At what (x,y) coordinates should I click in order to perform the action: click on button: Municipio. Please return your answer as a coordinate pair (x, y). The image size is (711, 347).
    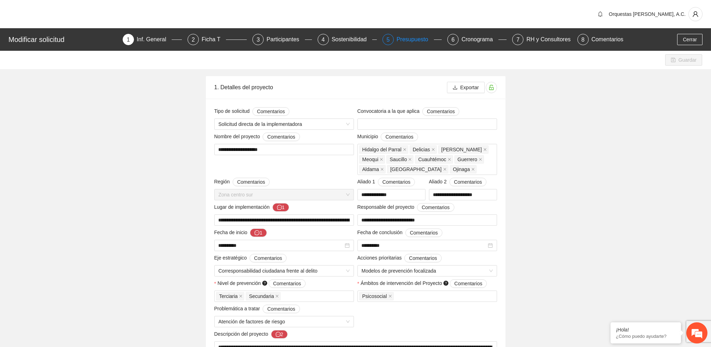
    Looking at the image, I should click on (399, 137).